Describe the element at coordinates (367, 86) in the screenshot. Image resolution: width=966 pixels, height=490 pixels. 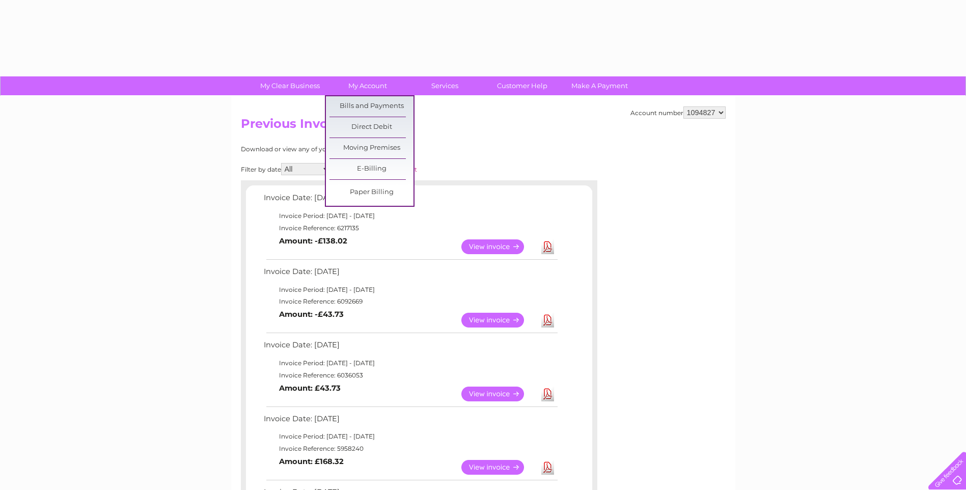
I see `a: My Account` at that location.